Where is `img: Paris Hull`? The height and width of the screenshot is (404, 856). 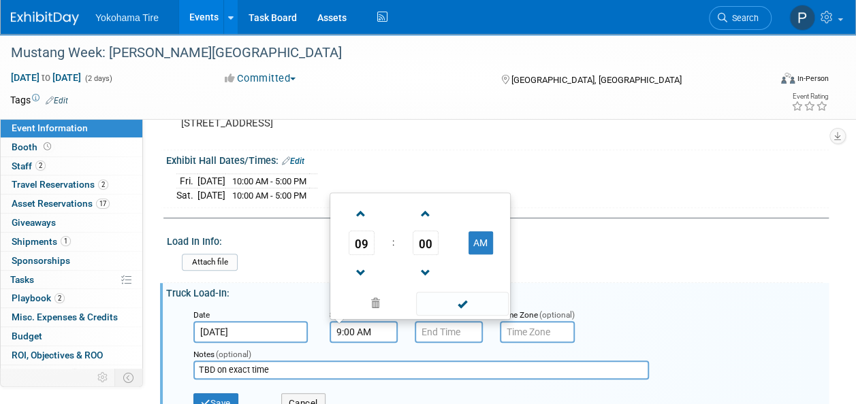 img: Paris Hull is located at coordinates (802, 18).